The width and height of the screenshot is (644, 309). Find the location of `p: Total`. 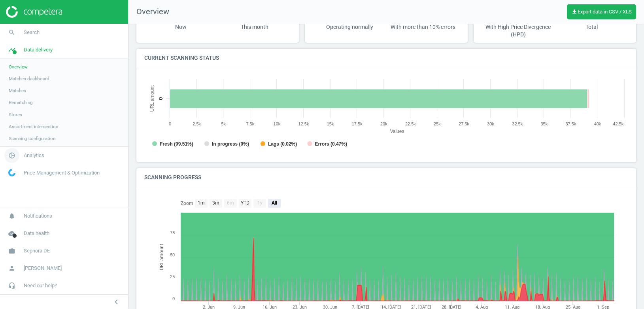

p: Total is located at coordinates (591, 27).